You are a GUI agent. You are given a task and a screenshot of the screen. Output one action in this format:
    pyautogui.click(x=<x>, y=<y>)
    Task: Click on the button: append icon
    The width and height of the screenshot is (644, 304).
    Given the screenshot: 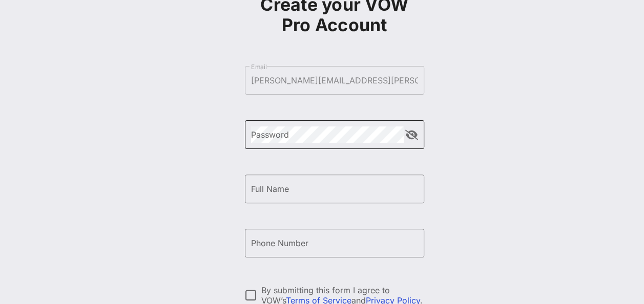 What is the action you would take?
    pyautogui.click(x=411, y=135)
    